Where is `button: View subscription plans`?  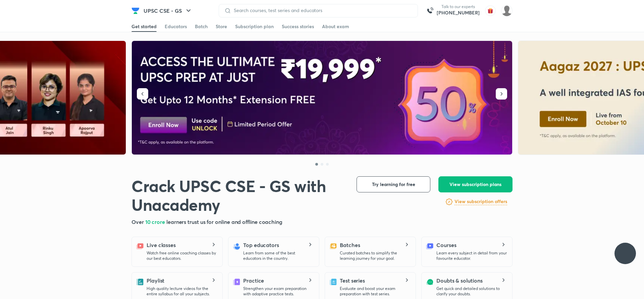
button: View subscription plans is located at coordinates (475, 184).